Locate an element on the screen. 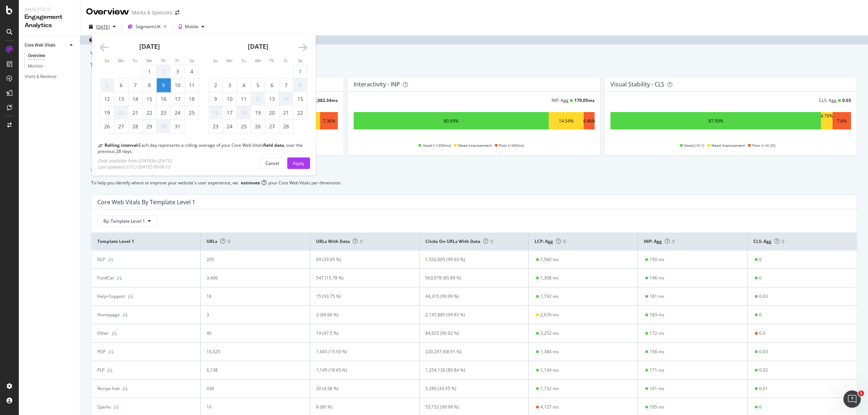 Image resolution: width=868 pixels, height=415 pixels. td: Monday, January 13, 2025 is located at coordinates (121, 99).